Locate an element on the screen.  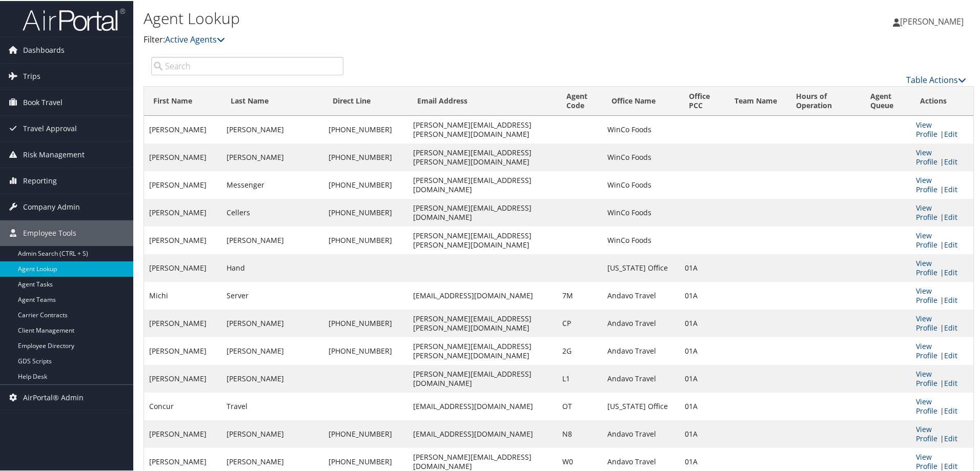
th: Office PCC: activate to sort column descending is located at coordinates (702, 100).